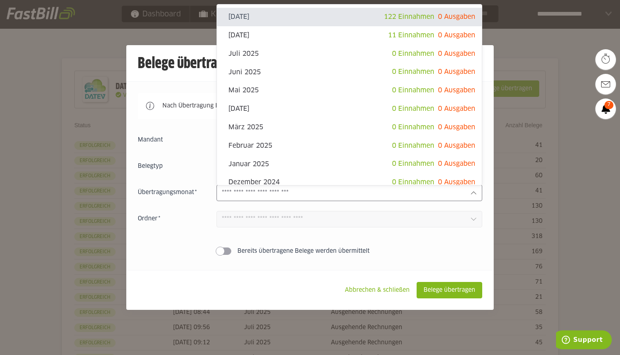  I want to click on sl-option: März 2025, so click(349, 127).